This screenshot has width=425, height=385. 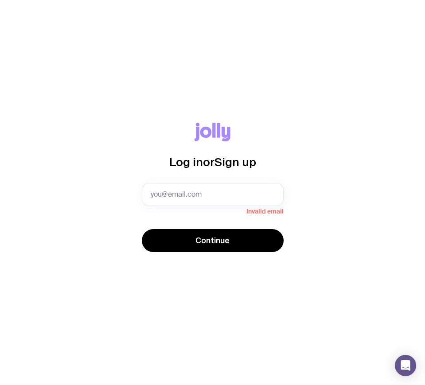 What do you see at coordinates (209, 162) in the screenshot?
I see `span: or` at bounding box center [209, 162].